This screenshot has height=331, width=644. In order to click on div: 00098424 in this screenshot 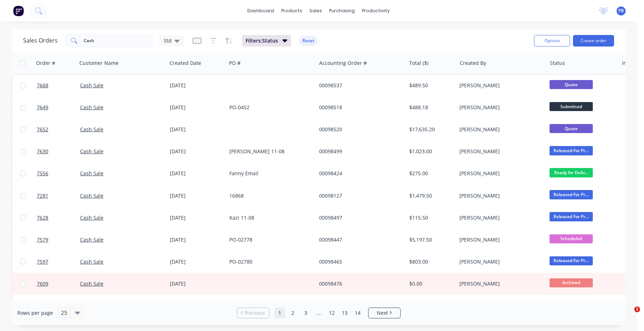, I will do `click(359, 173)`.